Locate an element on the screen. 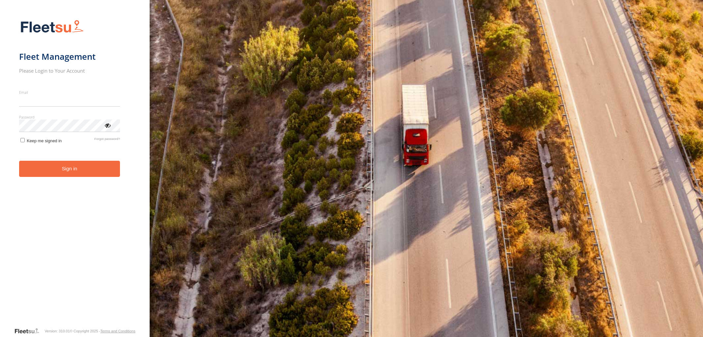  span: Keep me signed in is located at coordinates (44, 140).